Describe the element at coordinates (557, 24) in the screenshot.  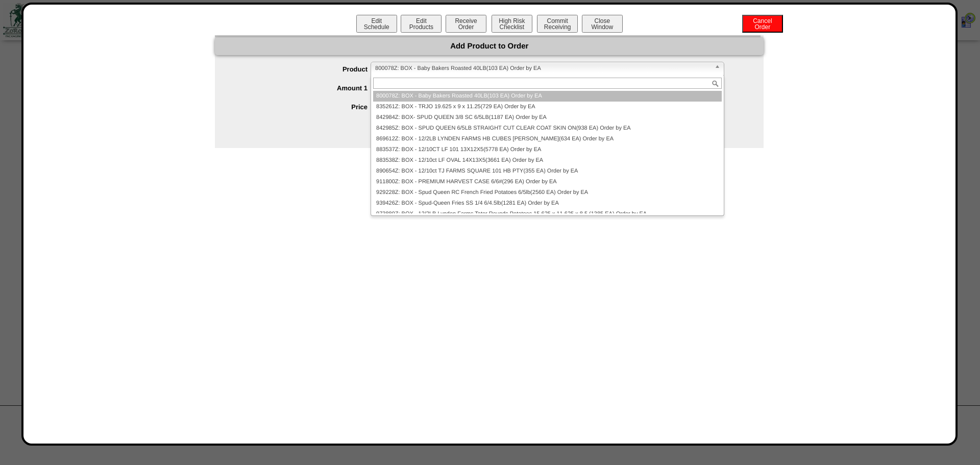
I see `button: CommitReceiving` at that location.